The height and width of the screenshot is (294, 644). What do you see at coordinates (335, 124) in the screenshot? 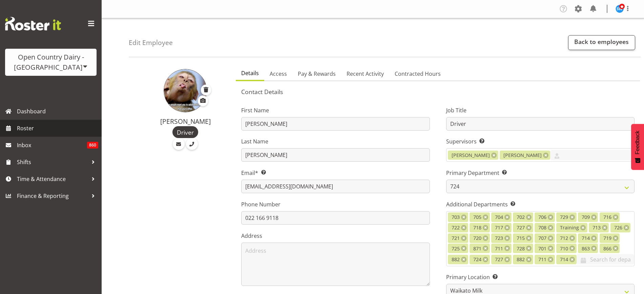
I see `input: First Name` at bounding box center [335, 124].